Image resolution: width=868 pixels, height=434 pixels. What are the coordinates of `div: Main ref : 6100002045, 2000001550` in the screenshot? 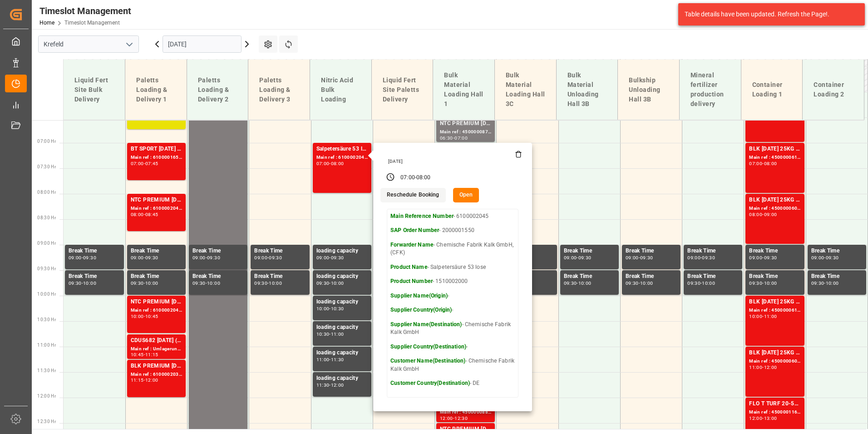 It's located at (342, 158).